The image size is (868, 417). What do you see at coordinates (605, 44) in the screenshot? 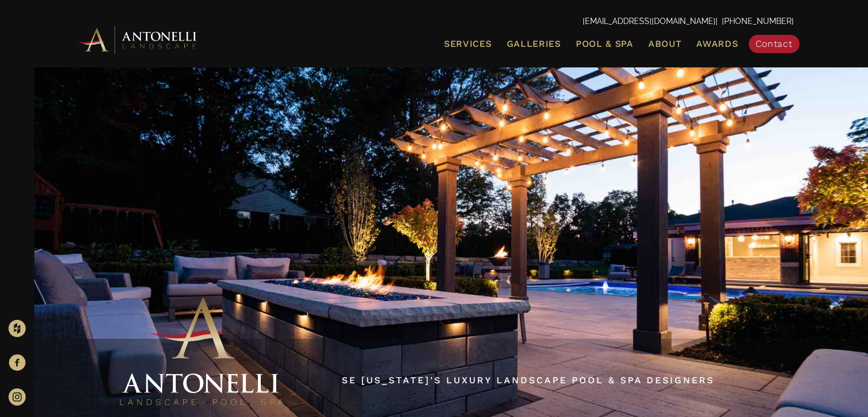
I see `a: Pool & Spa` at bounding box center [605, 44].